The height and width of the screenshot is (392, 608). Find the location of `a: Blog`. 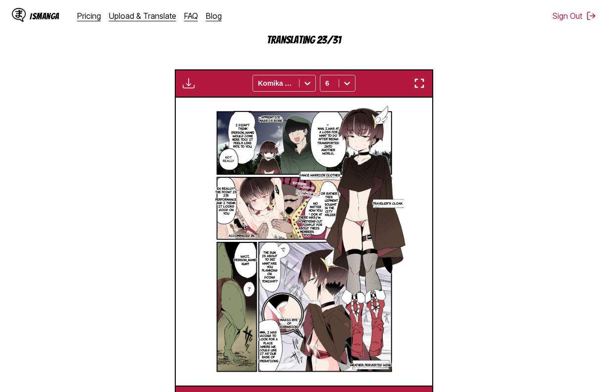

a: Blog is located at coordinates (214, 16).